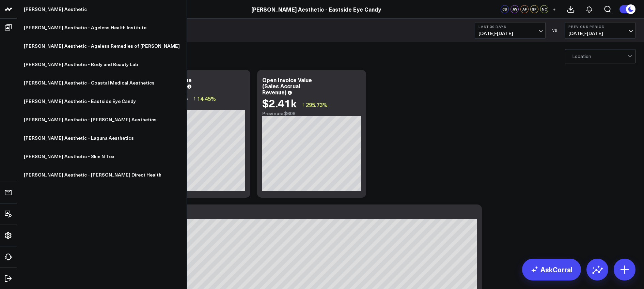 This screenshot has height=289, width=644. What do you see at coordinates (312, 114) in the screenshot?
I see `div: Previous: $609` at bounding box center [312, 114].